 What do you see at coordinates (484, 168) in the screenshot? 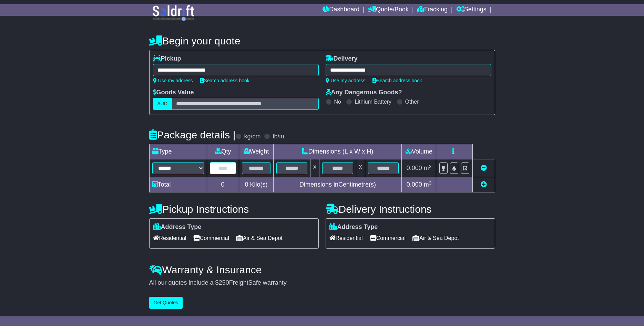
I see `a: Remove this item` at bounding box center [484, 168].